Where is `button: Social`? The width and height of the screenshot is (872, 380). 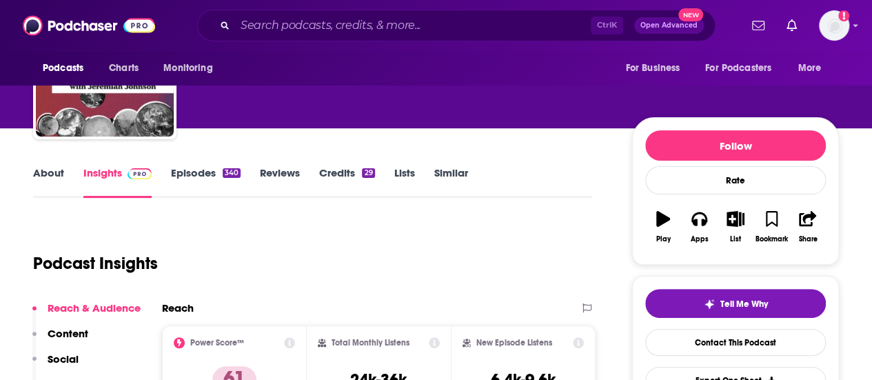 button: Social is located at coordinates (55, 365).